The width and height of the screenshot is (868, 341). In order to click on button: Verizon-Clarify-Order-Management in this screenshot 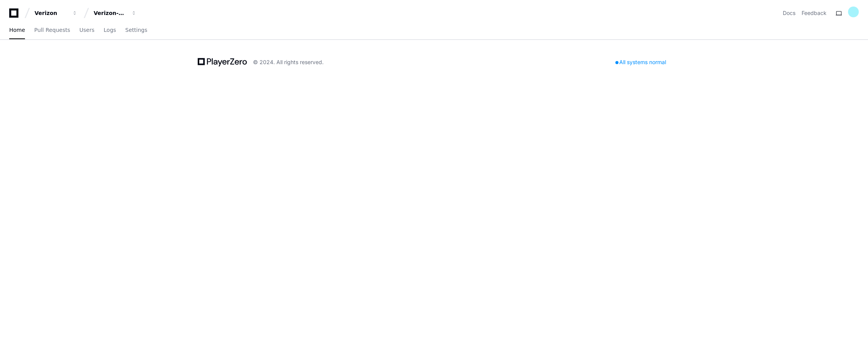, I will do `click(115, 13)`.